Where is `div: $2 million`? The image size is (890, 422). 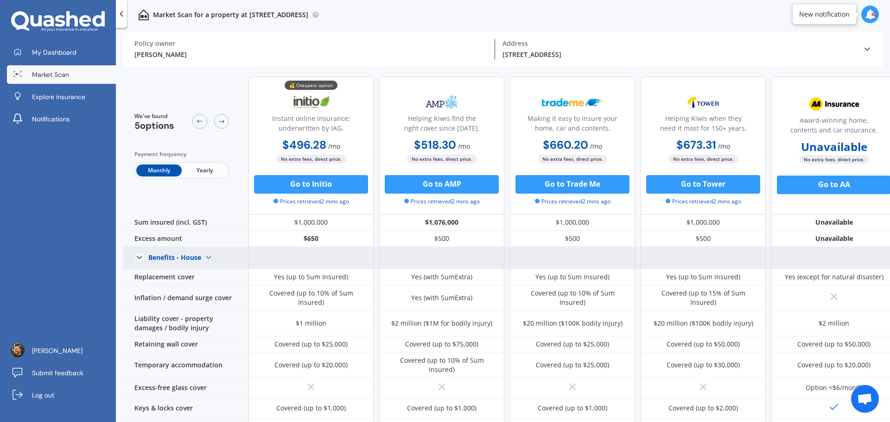
div: $2 million is located at coordinates (834, 323).